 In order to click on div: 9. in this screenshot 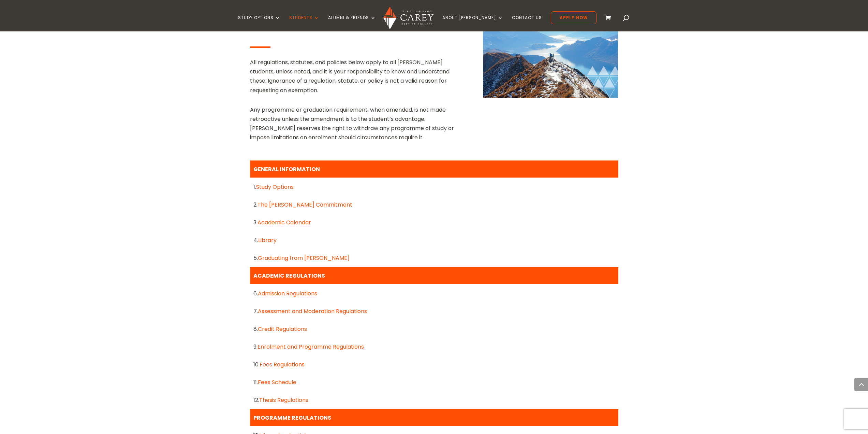, I will do `click(434, 347)`.